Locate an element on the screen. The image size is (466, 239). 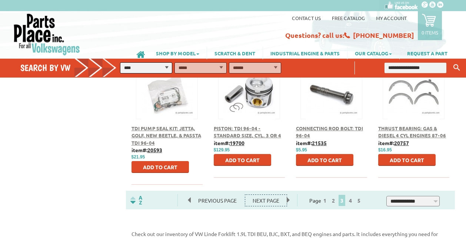
a: REQUEST A PART is located at coordinates (427, 53).